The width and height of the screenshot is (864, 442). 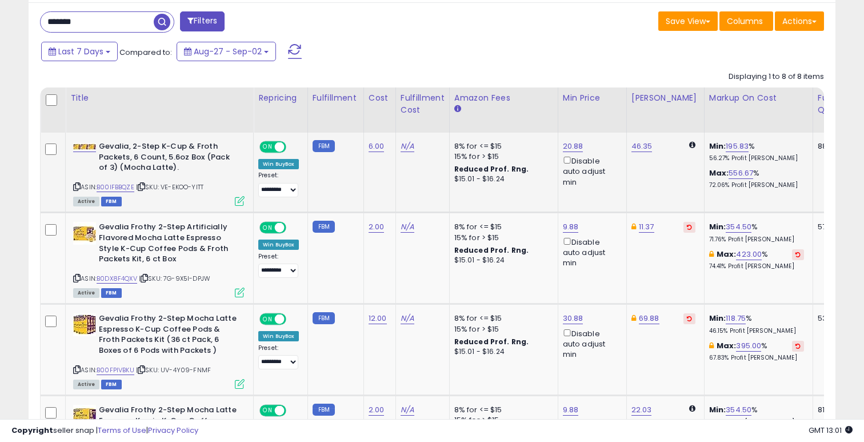 I want to click on button: Last 7 Days, so click(x=79, y=51).